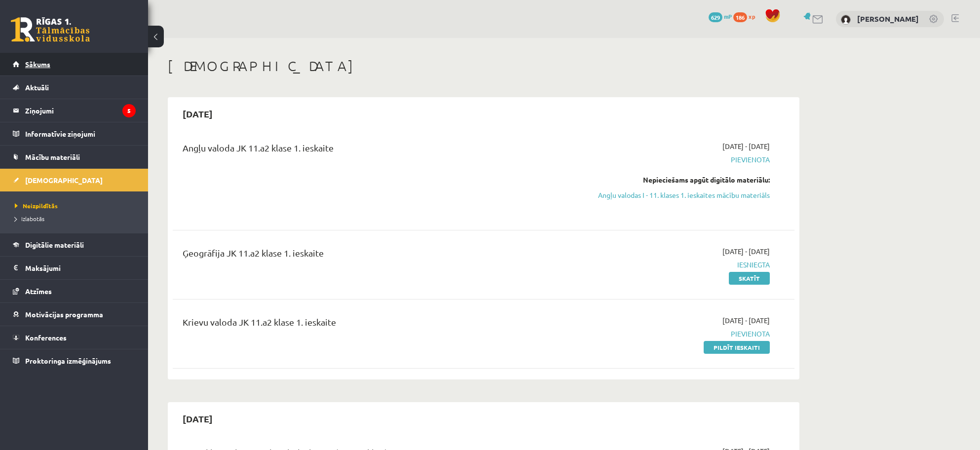 The height and width of the screenshot is (450, 980). Describe the element at coordinates (68, 361) in the screenshot. I see `span: Proktoringa izmēģinājums` at that location.